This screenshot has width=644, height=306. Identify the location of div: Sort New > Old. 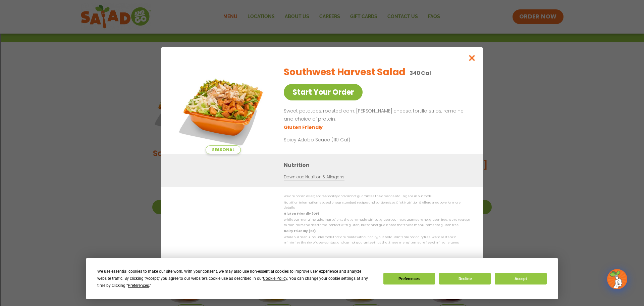
(322, 12).